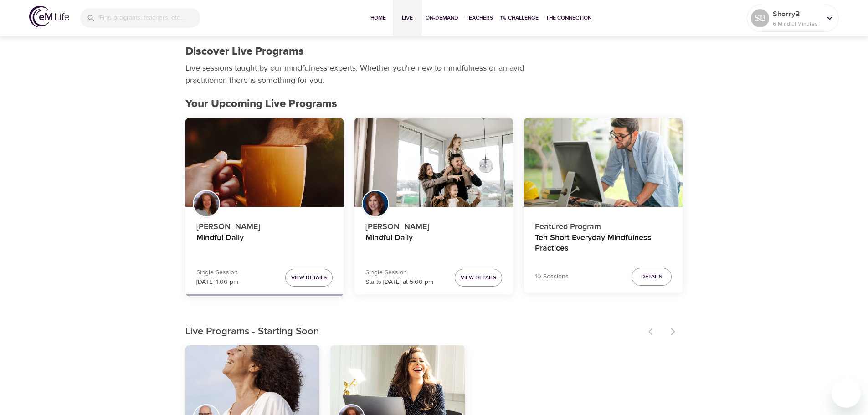  What do you see at coordinates (604, 225) in the screenshot?
I see `p: Featured Program` at bounding box center [604, 225].